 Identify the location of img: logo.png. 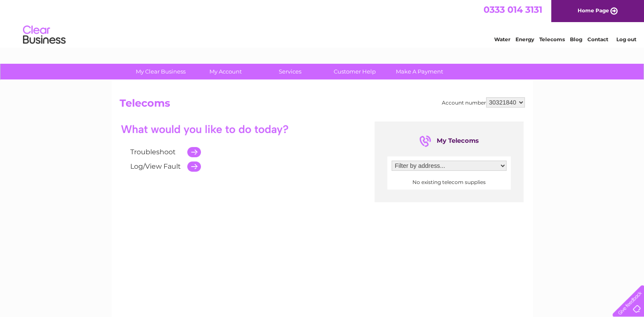
(44, 35).